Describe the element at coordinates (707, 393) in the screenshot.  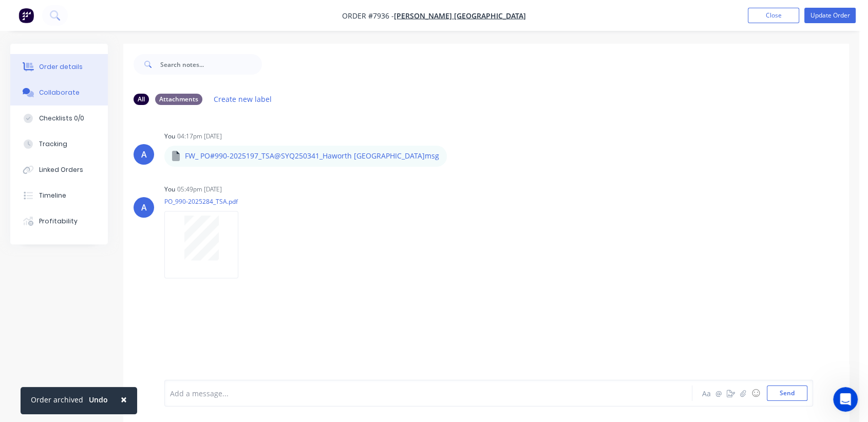
I see `button: Aa` at that location.